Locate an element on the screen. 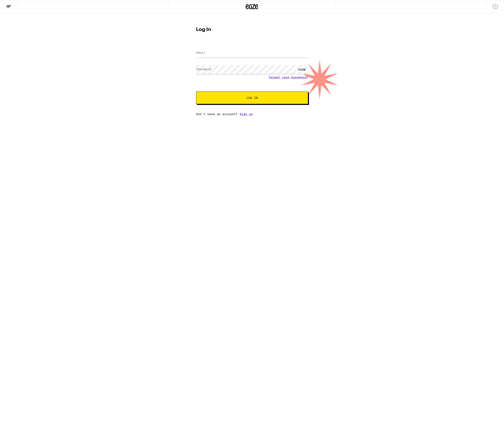  input: Email is located at coordinates (252, 53).